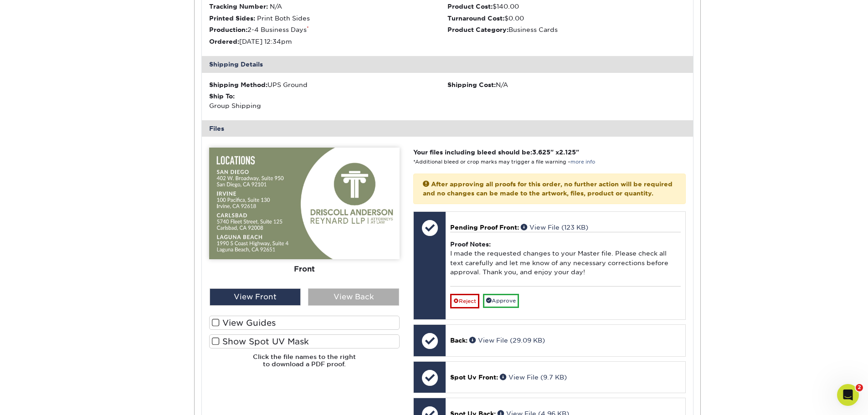 The height and width of the screenshot is (415, 868). I want to click on h6: Click the file names to the right to download a PDF proof., so click(304, 364).